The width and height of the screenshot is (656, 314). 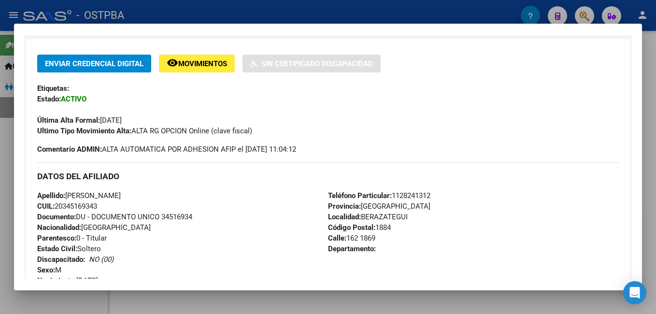 I want to click on strong: Localidad:, so click(x=344, y=217).